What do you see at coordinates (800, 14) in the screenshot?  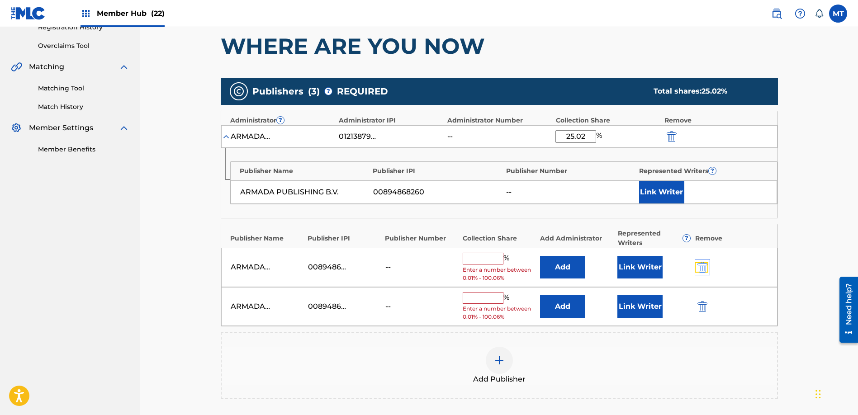 I see `div: Help` at bounding box center [800, 14].